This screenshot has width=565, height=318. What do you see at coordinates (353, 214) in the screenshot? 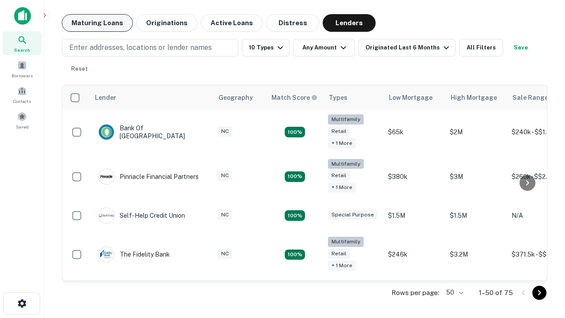
I see `div: Special Purpose` at bounding box center [353, 214].